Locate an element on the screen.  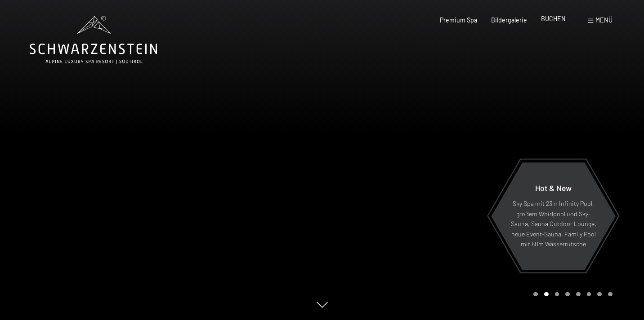
a: Hot & New Sky Spa mit 23m Infinity Pool, großem Whirlpool und Sky-Sauna, Sauna Outdoor Lounge, ne... is located at coordinates (554, 216).